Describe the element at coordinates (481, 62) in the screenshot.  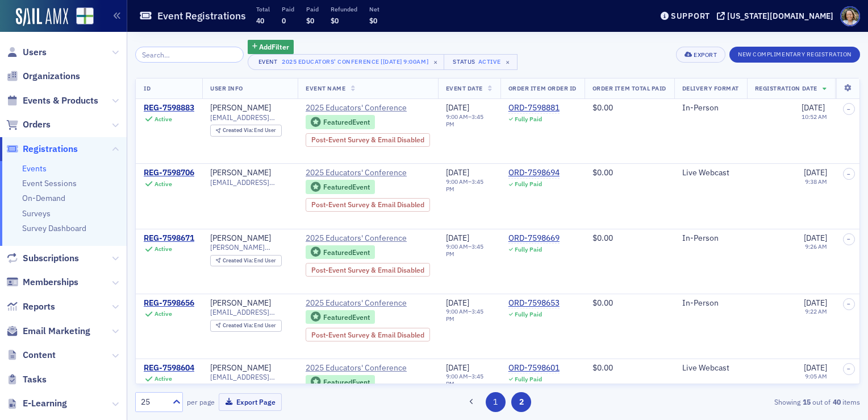
I see `button: StatusActive×` at that location.